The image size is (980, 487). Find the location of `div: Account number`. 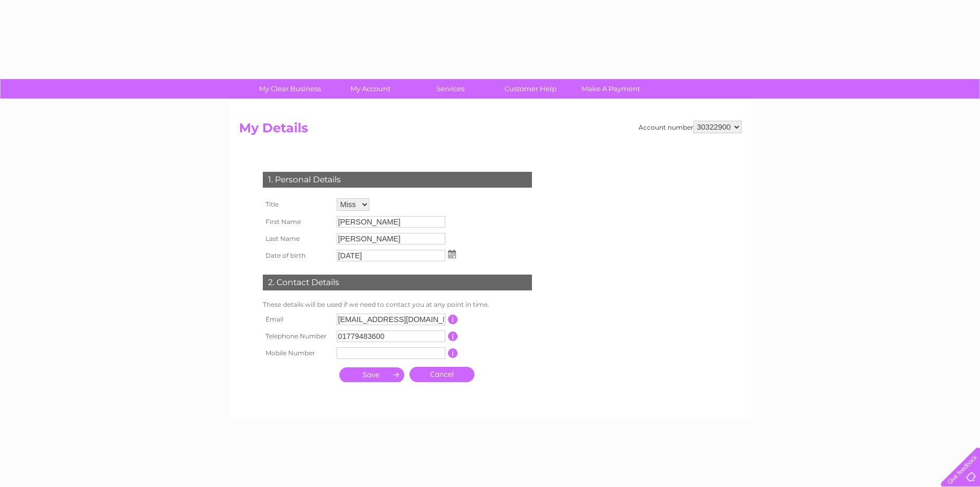

div: Account number is located at coordinates (690, 127).